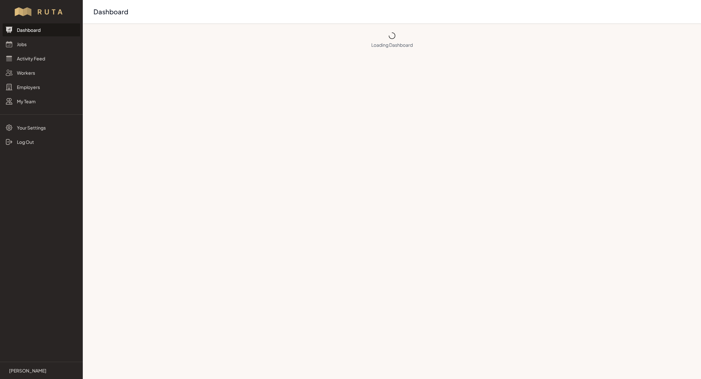  Describe the element at coordinates (41, 73) in the screenshot. I see `a: Workers` at that location.